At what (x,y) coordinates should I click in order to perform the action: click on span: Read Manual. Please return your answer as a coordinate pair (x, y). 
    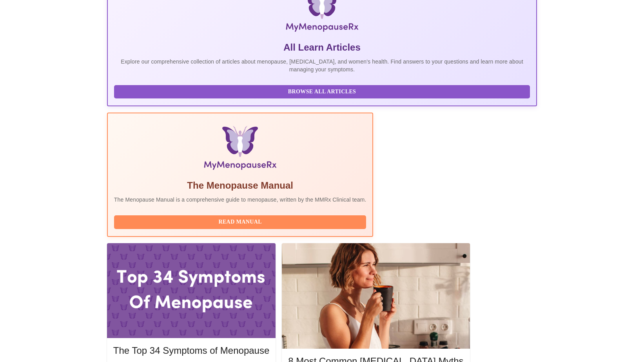
    Looking at the image, I should click on (240, 222).